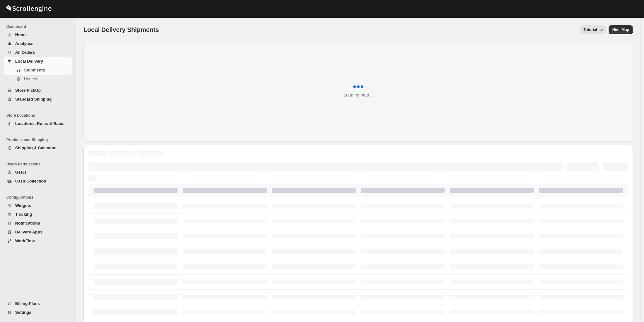 This screenshot has width=644, height=322. I want to click on span: Users Permissions, so click(40, 164).